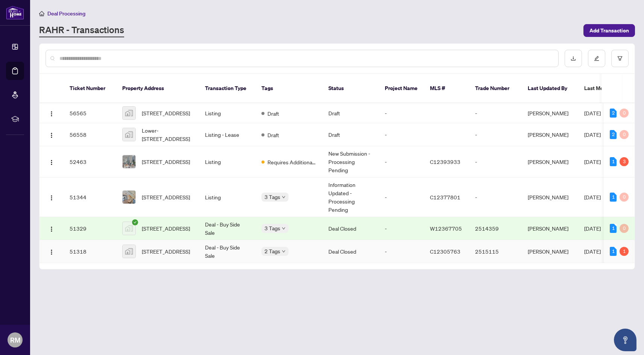 The image size is (644, 355). I want to click on button: edit, so click(597, 58).